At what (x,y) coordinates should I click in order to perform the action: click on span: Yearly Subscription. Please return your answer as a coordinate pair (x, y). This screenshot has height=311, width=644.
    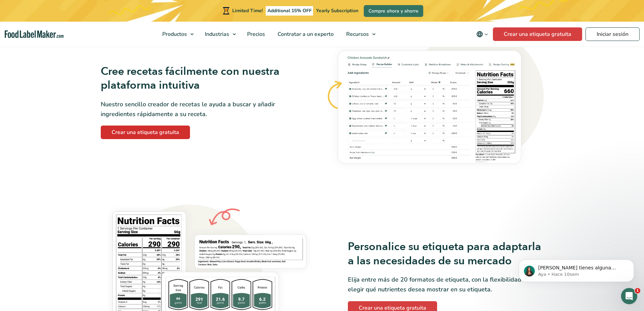
    Looking at the image, I should click on (337, 10).